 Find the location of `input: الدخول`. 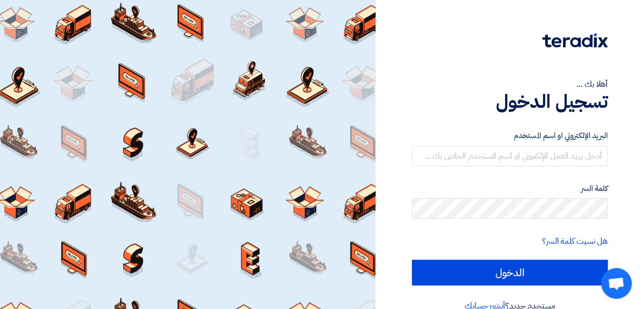

input: الدخول is located at coordinates (510, 272).